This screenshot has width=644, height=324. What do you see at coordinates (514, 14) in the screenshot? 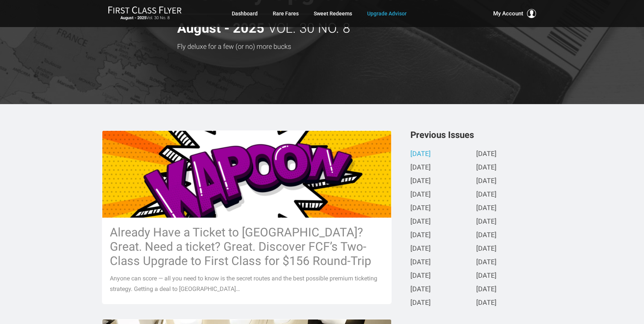
I see `button: My Account` at bounding box center [514, 14].